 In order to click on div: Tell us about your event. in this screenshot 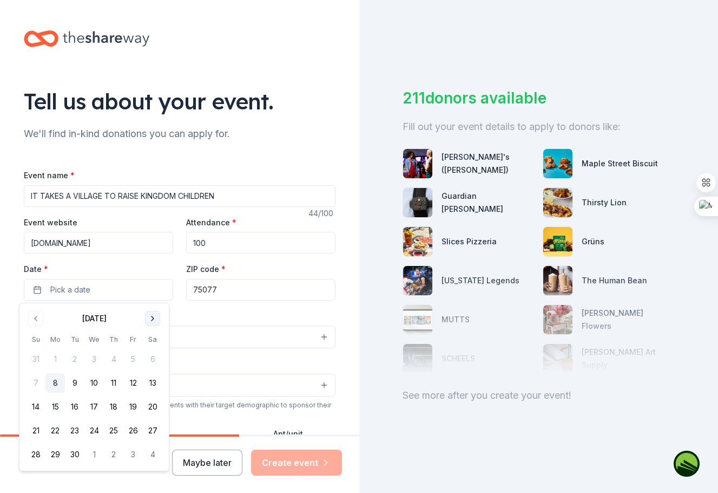, I will do `click(180, 101)`.